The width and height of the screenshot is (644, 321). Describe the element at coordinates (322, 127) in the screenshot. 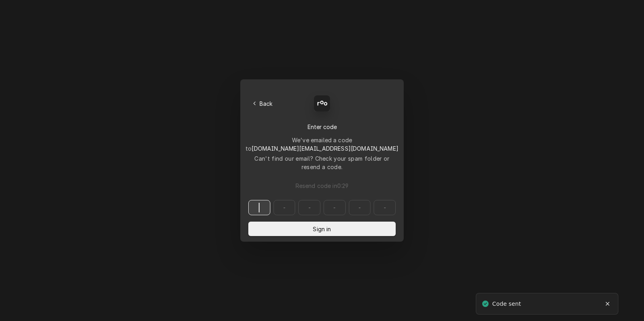

I see `div: Enter code` at that location.